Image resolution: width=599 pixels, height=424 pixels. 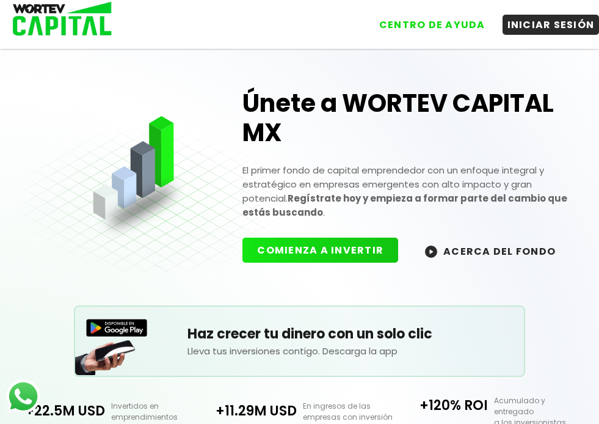 What do you see at coordinates (426, 20) in the screenshot?
I see `a: CENTRO DE AYUDA` at bounding box center [426, 20].